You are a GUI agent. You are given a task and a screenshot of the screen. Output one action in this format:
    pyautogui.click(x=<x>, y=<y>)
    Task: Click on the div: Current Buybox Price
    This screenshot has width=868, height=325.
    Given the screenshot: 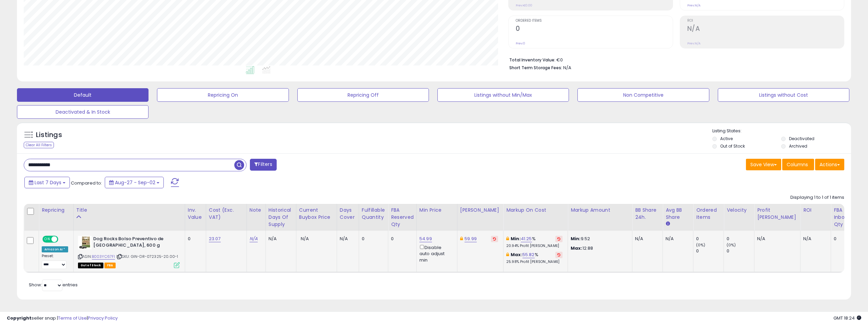 What is the action you would take?
    pyautogui.click(x=316, y=214)
    